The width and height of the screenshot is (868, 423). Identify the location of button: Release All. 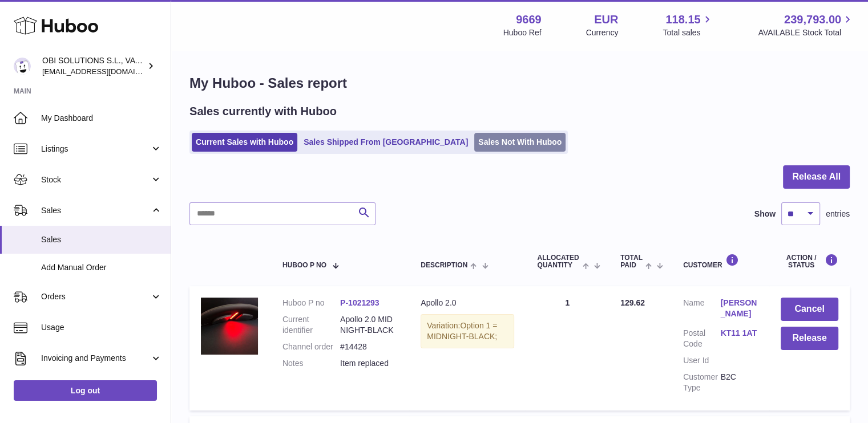
(816, 177).